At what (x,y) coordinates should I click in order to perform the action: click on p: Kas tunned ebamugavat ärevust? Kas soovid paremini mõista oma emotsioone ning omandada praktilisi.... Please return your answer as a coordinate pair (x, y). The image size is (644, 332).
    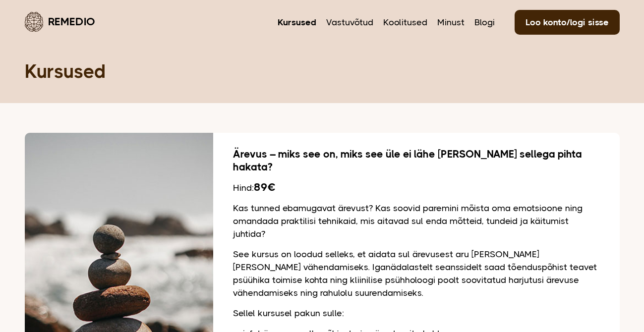
    Looking at the image, I should click on (417, 221).